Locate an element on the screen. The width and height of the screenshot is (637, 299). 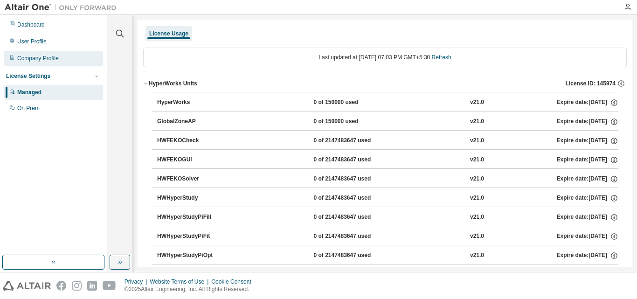
div: Privacy is located at coordinates (137, 282).